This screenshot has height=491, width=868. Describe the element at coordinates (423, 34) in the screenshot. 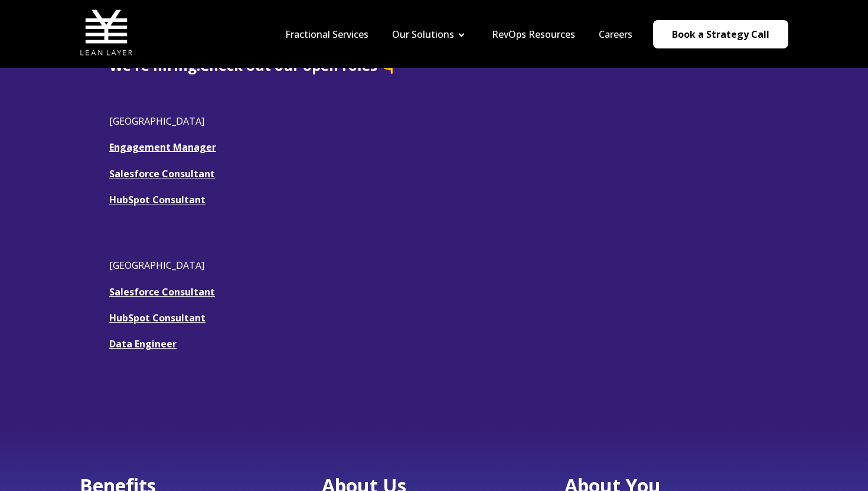

I see `a: Our Solutions` at that location.